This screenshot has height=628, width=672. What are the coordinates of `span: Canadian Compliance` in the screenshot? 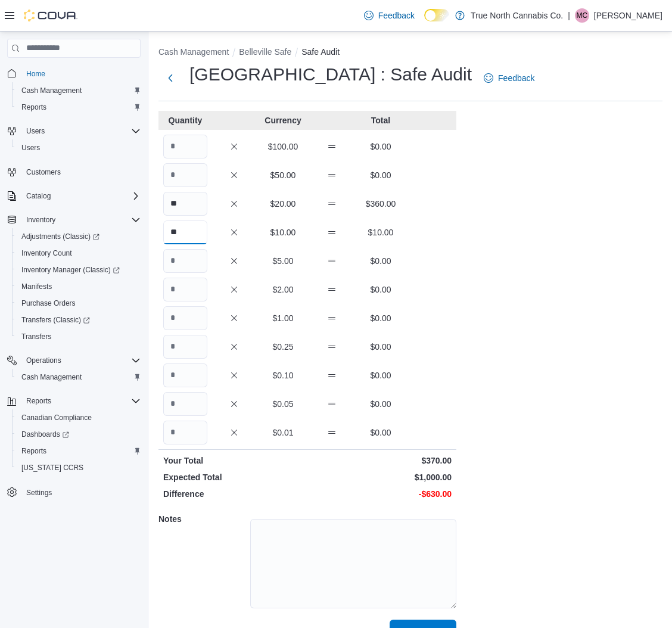 It's located at (79, 417).